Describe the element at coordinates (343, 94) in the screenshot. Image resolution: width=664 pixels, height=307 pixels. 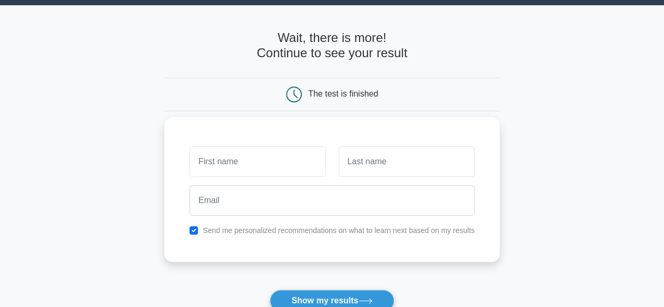
I see `div: The test is finished` at that location.